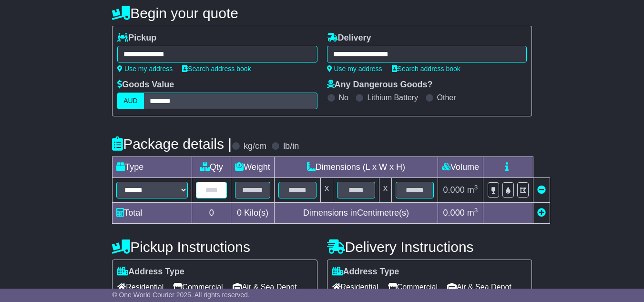 The image size is (644, 302). What do you see at coordinates (291, 146) in the screenshot?
I see `label: lb/in` at bounding box center [291, 146].